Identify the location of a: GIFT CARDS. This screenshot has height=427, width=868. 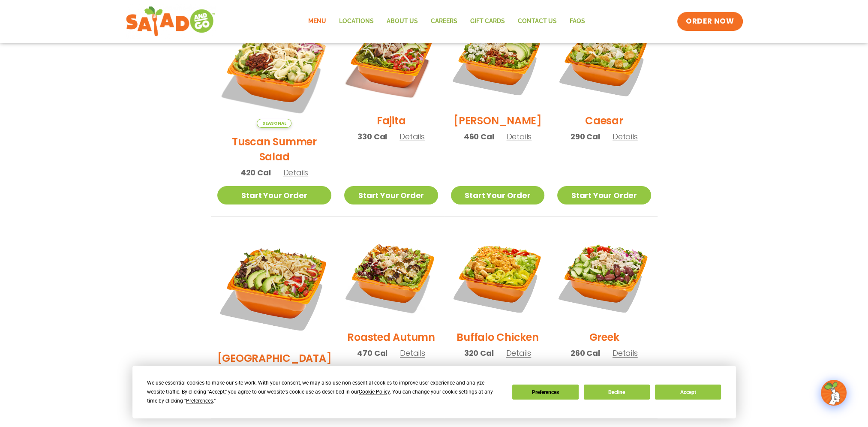
(487, 21).